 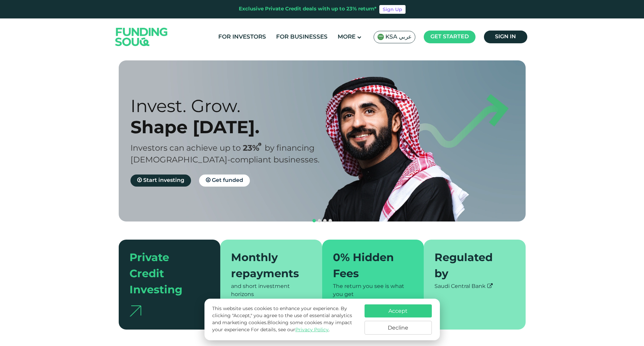 I want to click on div: Monthly repayments, so click(x=267, y=267).